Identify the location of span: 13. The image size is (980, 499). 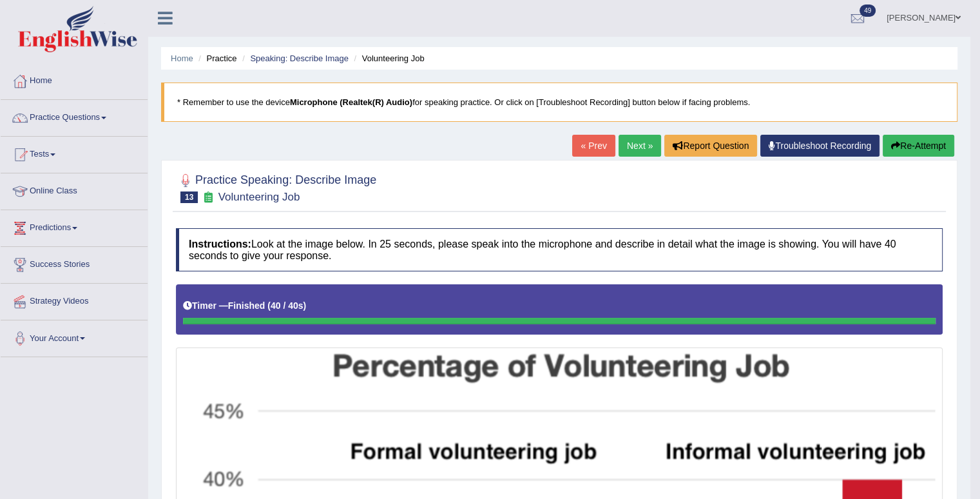
(188, 197).